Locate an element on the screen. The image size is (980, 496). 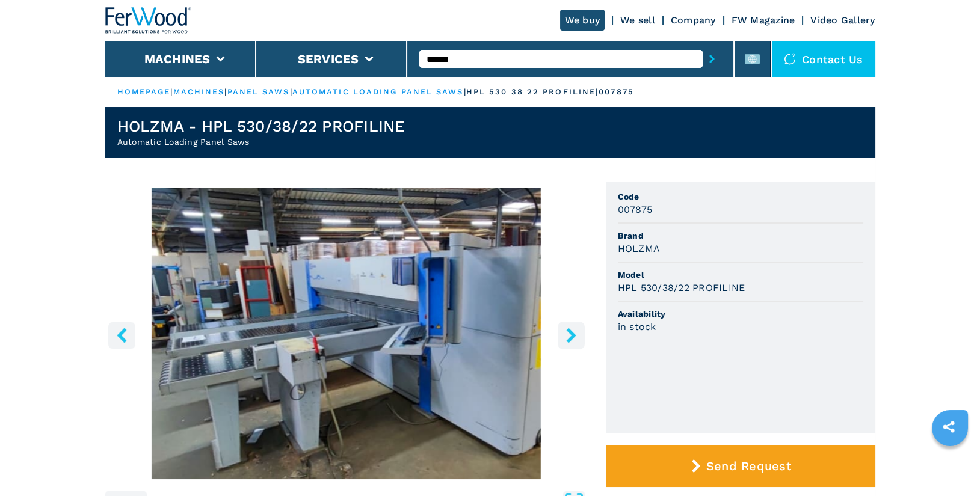
h3: HPL 530/38/22 PROFILINE is located at coordinates (682, 287).